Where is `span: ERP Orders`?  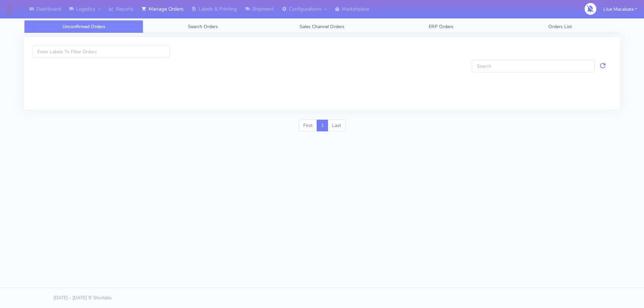
span: ERP Orders is located at coordinates (441, 26).